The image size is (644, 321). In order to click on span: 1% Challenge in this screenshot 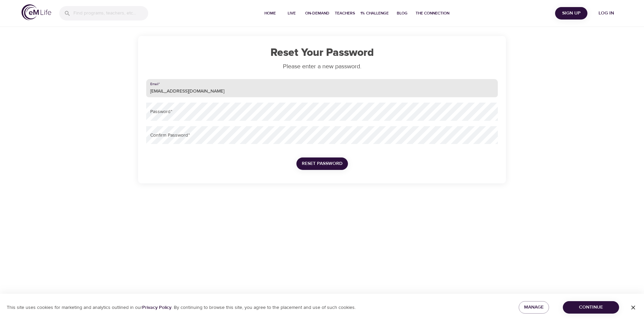, I will do `click(375, 13)`.